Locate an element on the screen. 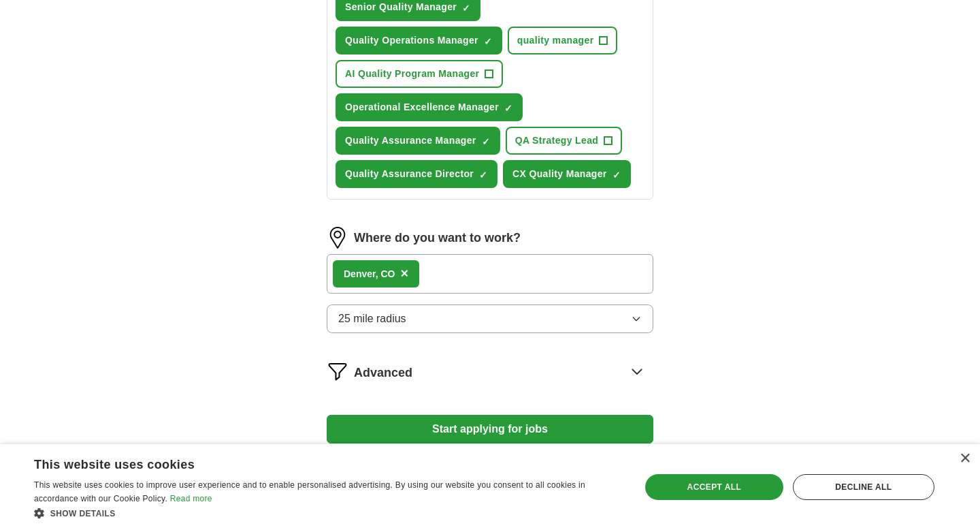 This screenshot has width=980, height=530. img: filter is located at coordinates (338, 371).